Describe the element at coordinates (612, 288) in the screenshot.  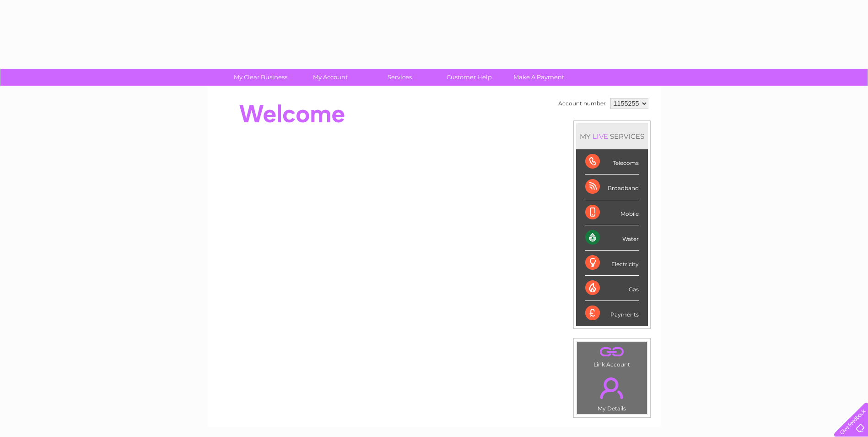
I see `div: Gas` at that location.